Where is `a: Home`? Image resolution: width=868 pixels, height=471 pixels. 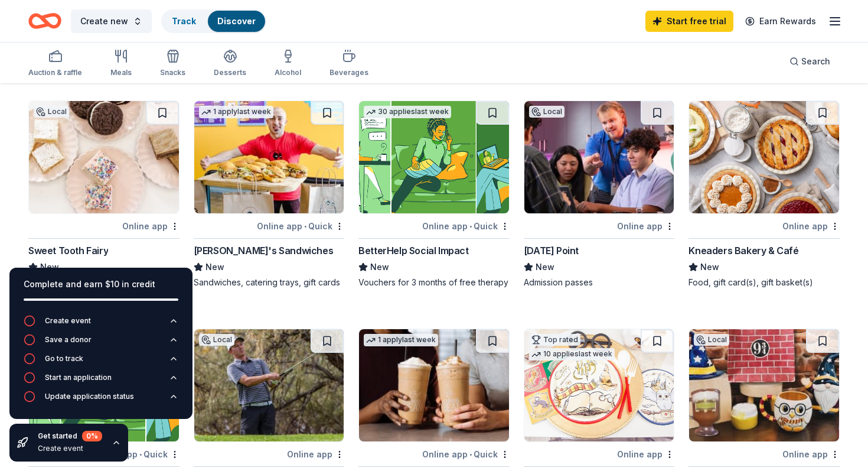 a: Home is located at coordinates (45, 20).